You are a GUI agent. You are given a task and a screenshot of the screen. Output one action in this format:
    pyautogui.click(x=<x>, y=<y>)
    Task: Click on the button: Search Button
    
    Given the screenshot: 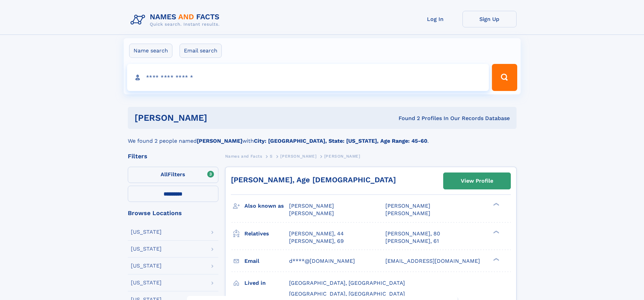 What is the action you would take?
    pyautogui.click(x=504, y=77)
    